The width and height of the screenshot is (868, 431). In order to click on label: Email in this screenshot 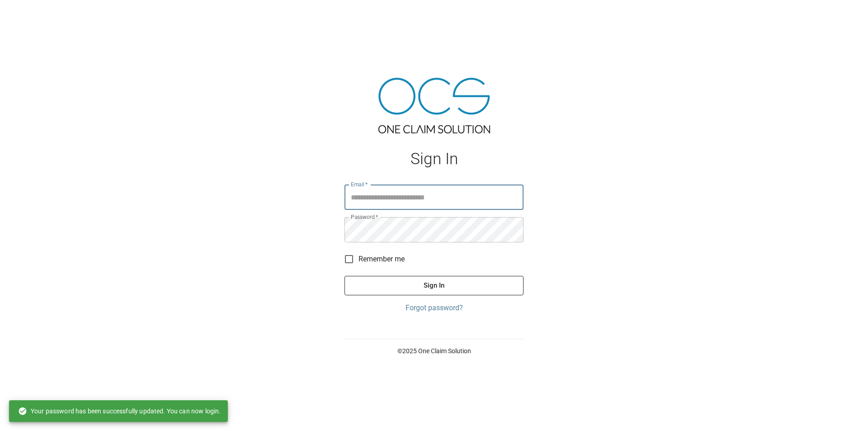, I will do `click(359, 184)`.